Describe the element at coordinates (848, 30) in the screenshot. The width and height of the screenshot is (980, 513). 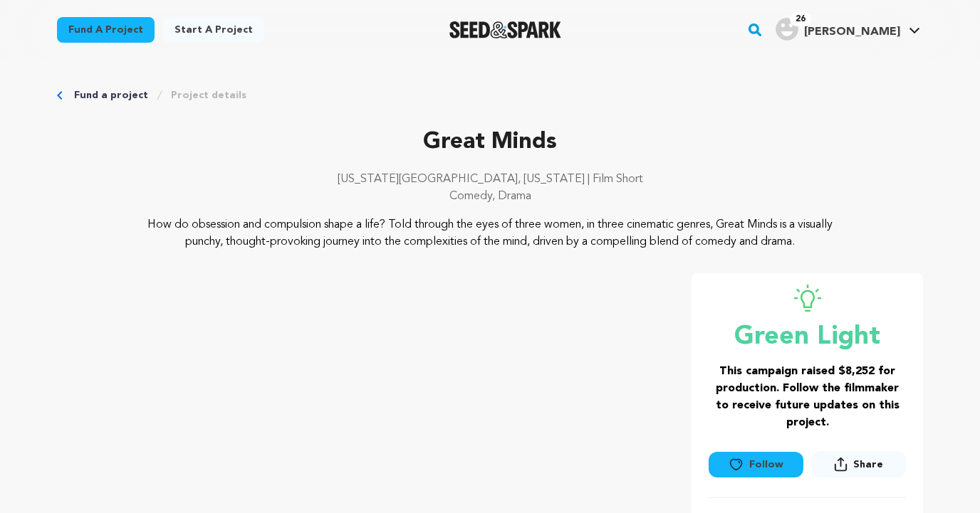
I see `span: Alice M.'s Profile` at that location.